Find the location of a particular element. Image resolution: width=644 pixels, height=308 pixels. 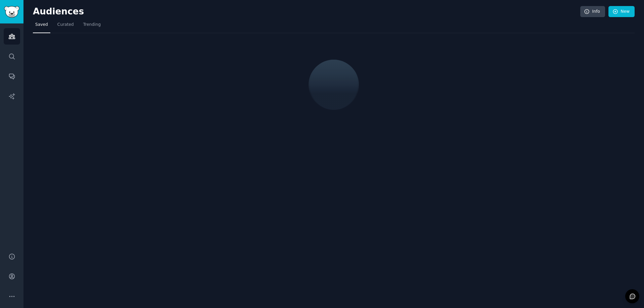

a: Trending is located at coordinates (92, 26).